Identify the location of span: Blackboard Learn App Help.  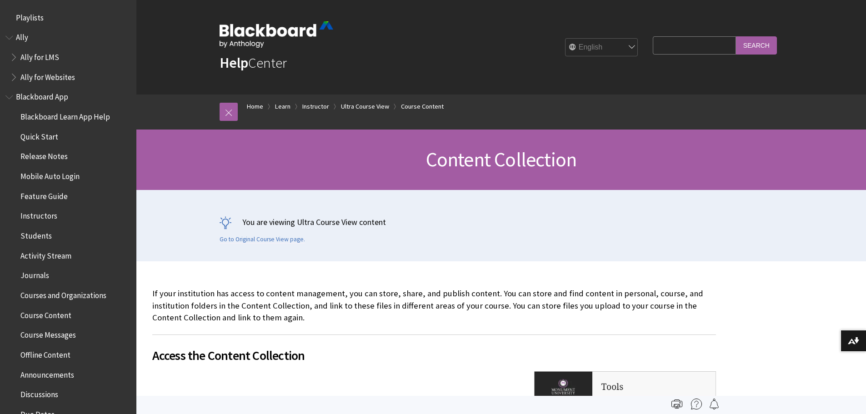
(65, 115).